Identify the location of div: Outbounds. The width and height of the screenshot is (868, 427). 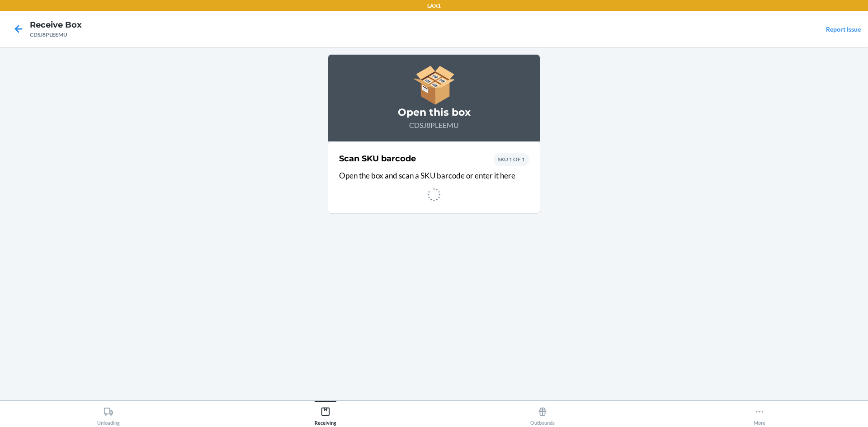
(542, 414).